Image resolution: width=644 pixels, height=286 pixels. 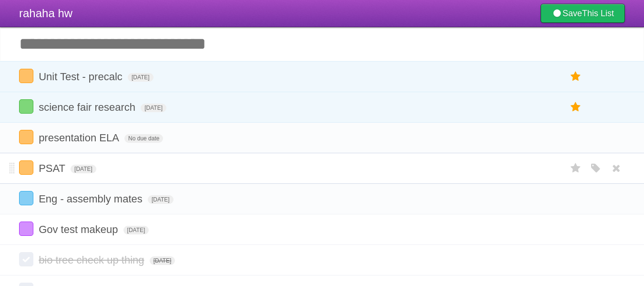 I want to click on b: This List, so click(x=598, y=13).